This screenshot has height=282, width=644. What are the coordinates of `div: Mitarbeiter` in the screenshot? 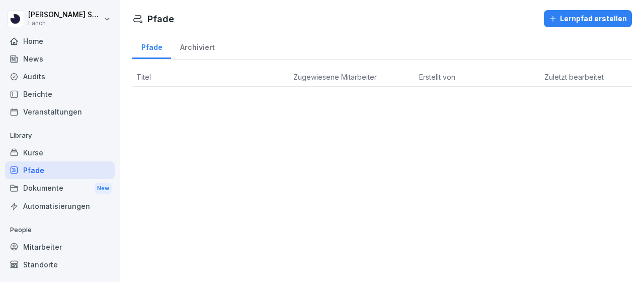 It's located at (60, 247).